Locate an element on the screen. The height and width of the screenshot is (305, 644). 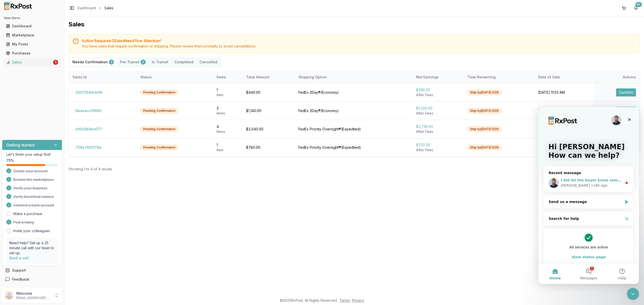
a: Make a purchase is located at coordinates (27, 214).